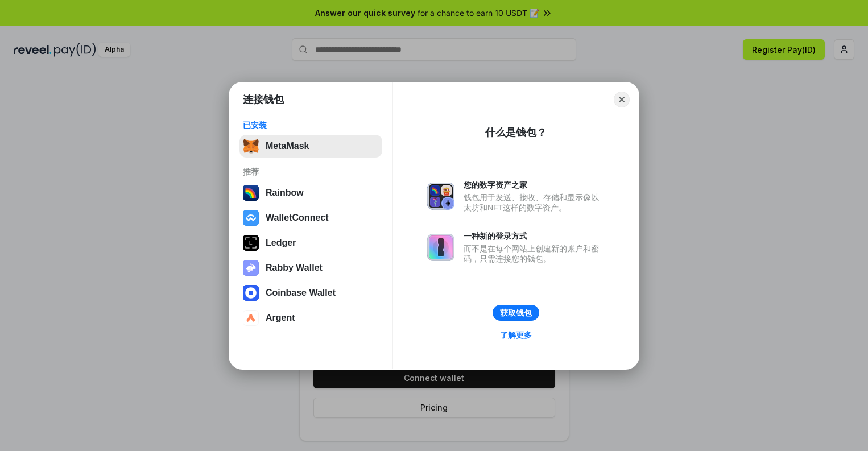 Image resolution: width=868 pixels, height=451 pixels. What do you see at coordinates (310, 268) in the screenshot?
I see `button: Rabby Wallet` at bounding box center [310, 268].